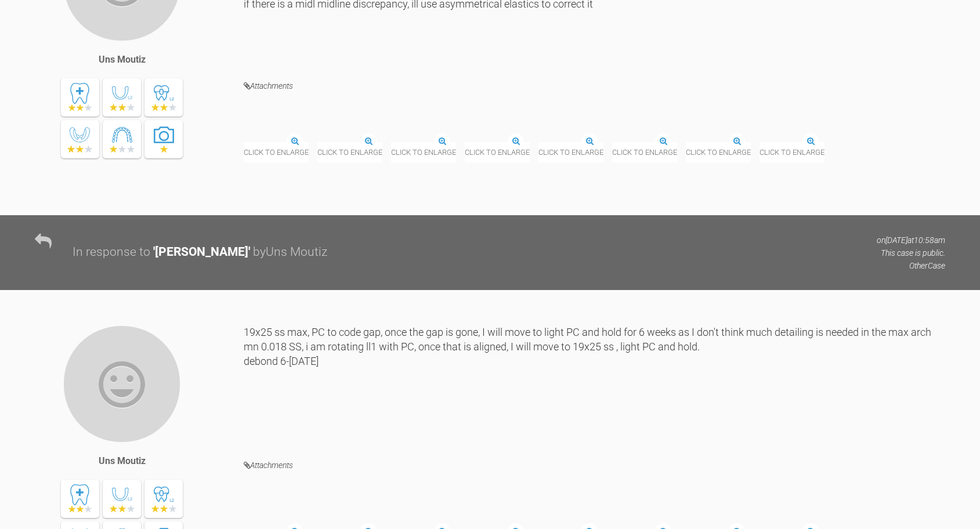  I want to click on div: In response to, so click(112, 252).